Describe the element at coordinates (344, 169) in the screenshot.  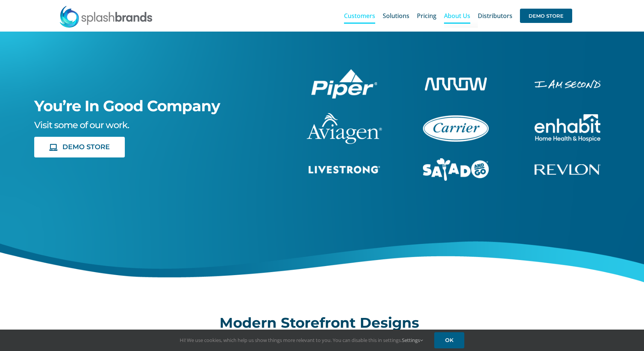
I see `a: livestrong-5E-website` at that location.